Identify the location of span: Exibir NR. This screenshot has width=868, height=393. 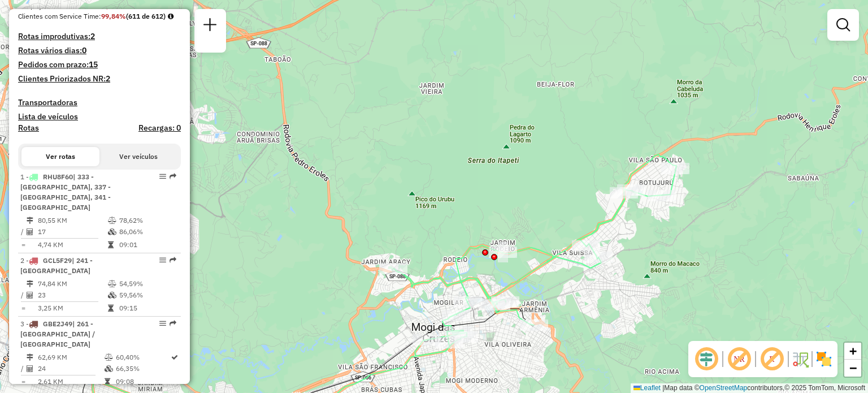
(739, 359).